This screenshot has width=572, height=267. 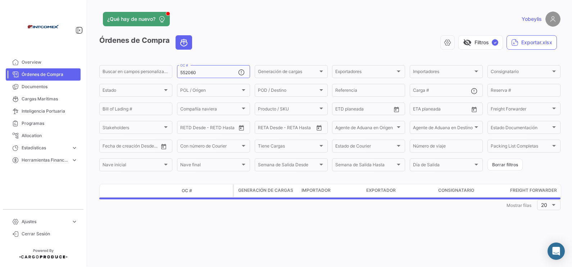 What do you see at coordinates (365, 147) in the screenshot?
I see `span: Estado de Courier` at bounding box center [365, 147].